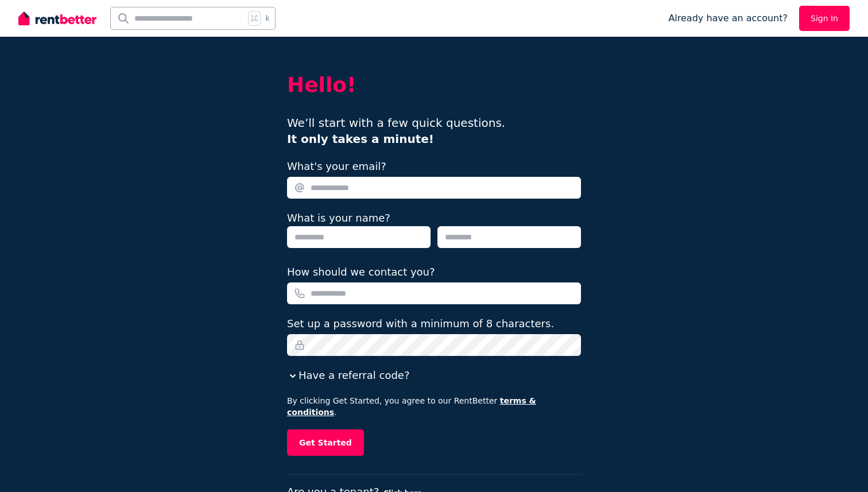  I want to click on p: By clicking Get Started, you agree to our RentBetter ., so click(434, 406).